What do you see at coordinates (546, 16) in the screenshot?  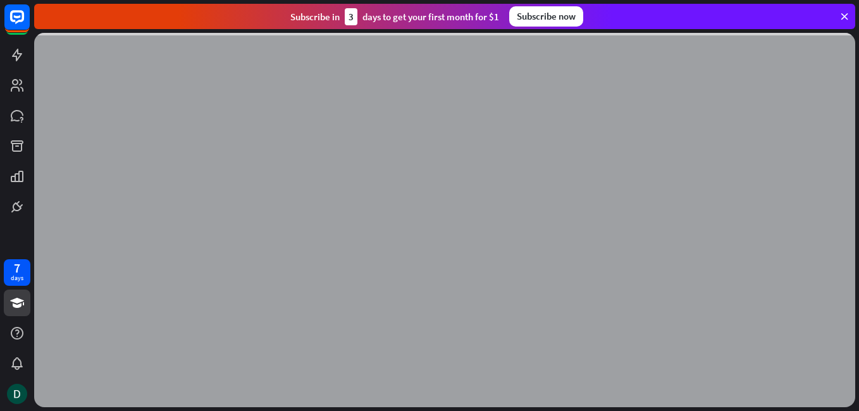 I see `div: Subscribe now` at bounding box center [546, 16].